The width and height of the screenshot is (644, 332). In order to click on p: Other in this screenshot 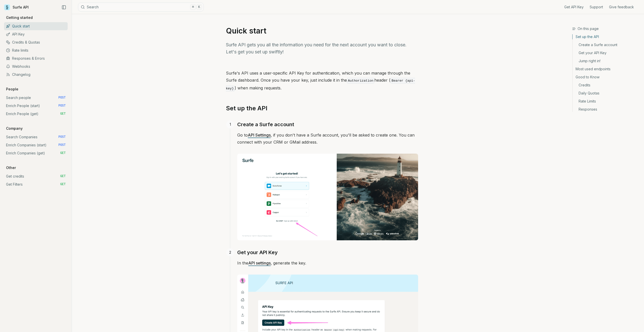, I will do `click(11, 168)`.